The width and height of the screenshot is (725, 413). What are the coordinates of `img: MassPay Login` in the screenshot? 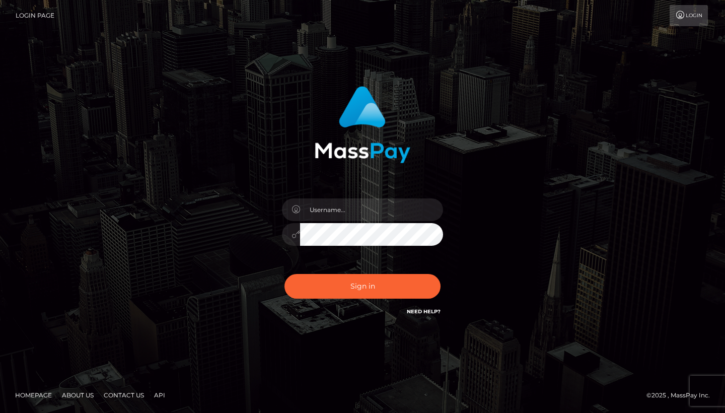 It's located at (362, 124).